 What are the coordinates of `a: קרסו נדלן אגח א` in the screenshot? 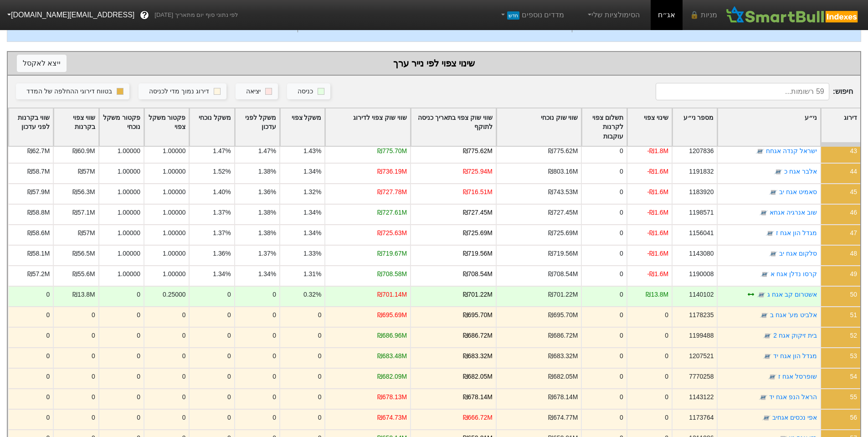 It's located at (794, 274).